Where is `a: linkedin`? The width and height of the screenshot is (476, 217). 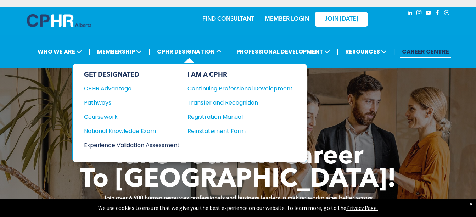 a: linkedin is located at coordinates (410, 13).